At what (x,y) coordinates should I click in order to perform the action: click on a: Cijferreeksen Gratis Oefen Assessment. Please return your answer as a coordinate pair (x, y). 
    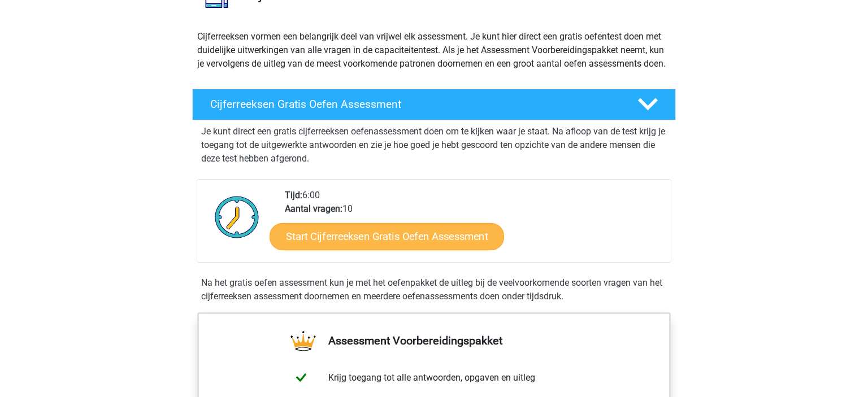
    Looking at the image, I should click on (434, 104).